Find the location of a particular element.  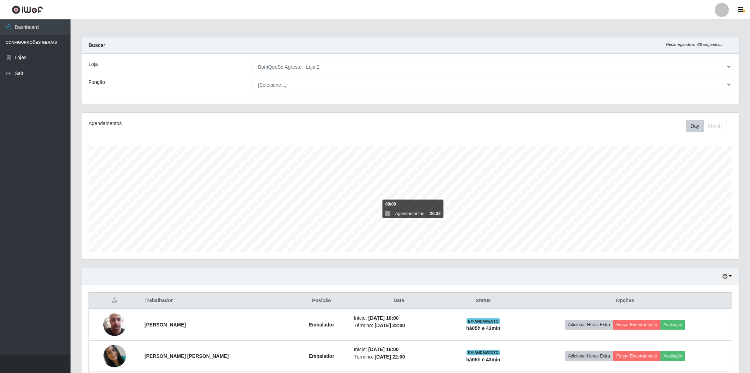

button: Month is located at coordinates (715, 126).